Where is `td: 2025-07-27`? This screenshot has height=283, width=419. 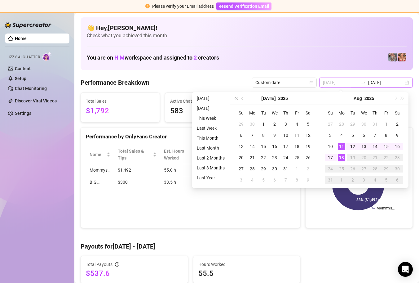 td: 2025-07-27 is located at coordinates (241, 169).